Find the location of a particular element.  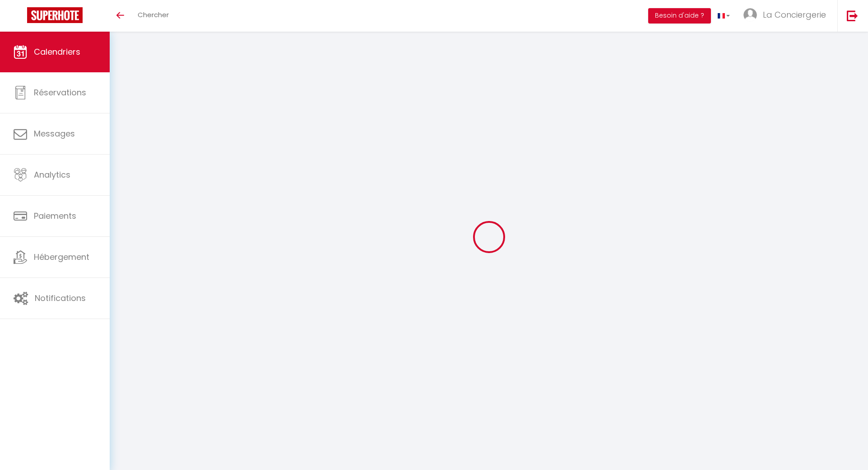

span: Calendriers is located at coordinates (57, 52).